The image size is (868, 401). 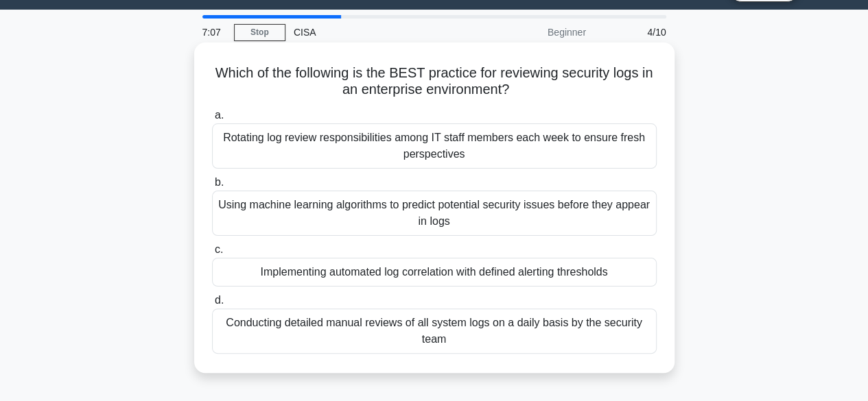 I want to click on div: CISA, so click(x=379, y=32).